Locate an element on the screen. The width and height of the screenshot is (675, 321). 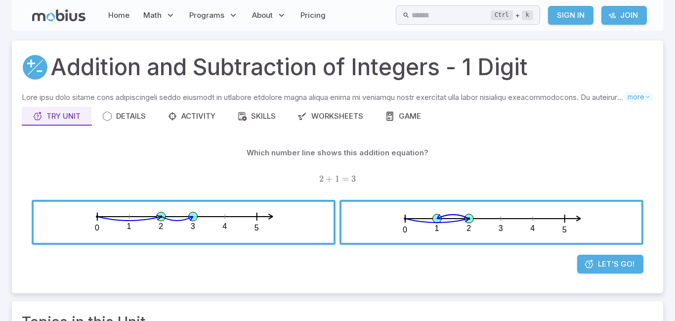
span: 1 is located at coordinates (337, 178).